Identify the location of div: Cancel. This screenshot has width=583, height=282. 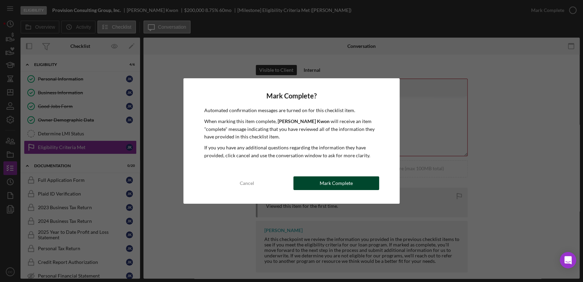
(247, 183).